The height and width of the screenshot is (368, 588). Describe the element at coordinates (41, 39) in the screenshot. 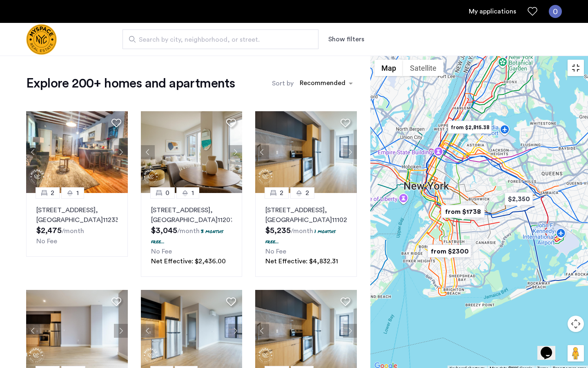

I see `img: logo` at that location.